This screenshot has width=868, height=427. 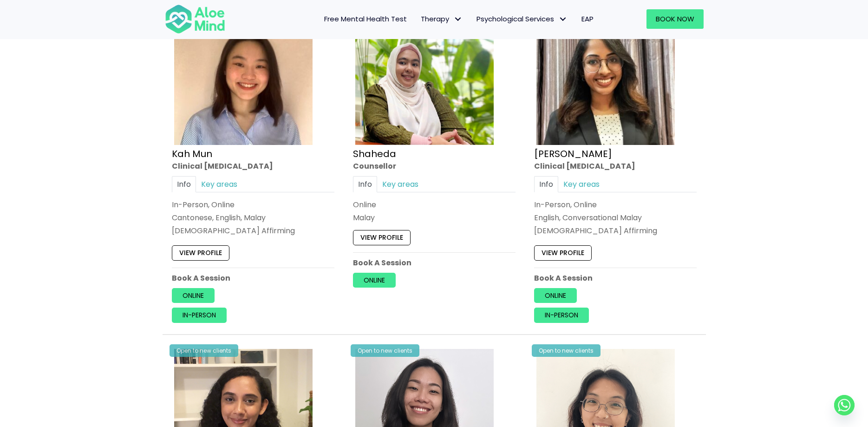 I want to click on a: EAP, so click(x=588, y=19).